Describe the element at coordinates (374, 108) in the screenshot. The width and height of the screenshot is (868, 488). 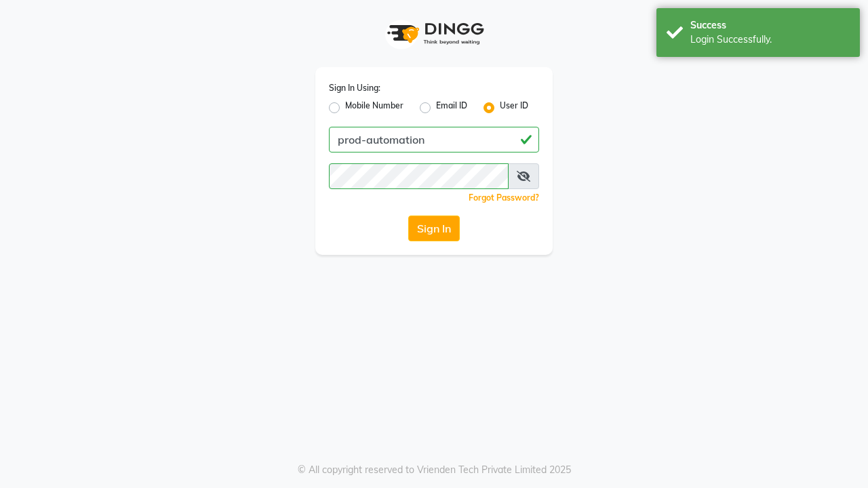
I see `label: Mobile Number` at that location.